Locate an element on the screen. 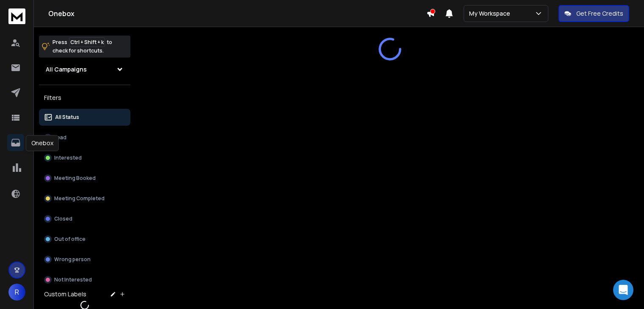  span: R is located at coordinates (17, 292).